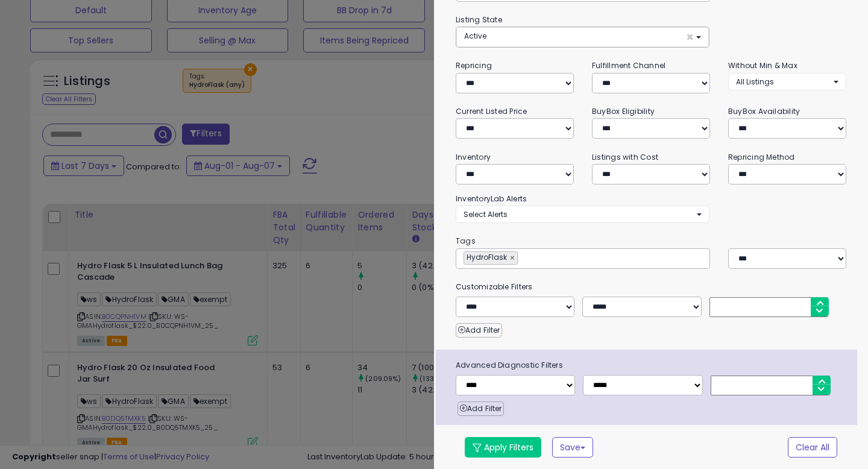 This screenshot has height=469, width=868. I want to click on small: Without Min & Max, so click(762, 65).